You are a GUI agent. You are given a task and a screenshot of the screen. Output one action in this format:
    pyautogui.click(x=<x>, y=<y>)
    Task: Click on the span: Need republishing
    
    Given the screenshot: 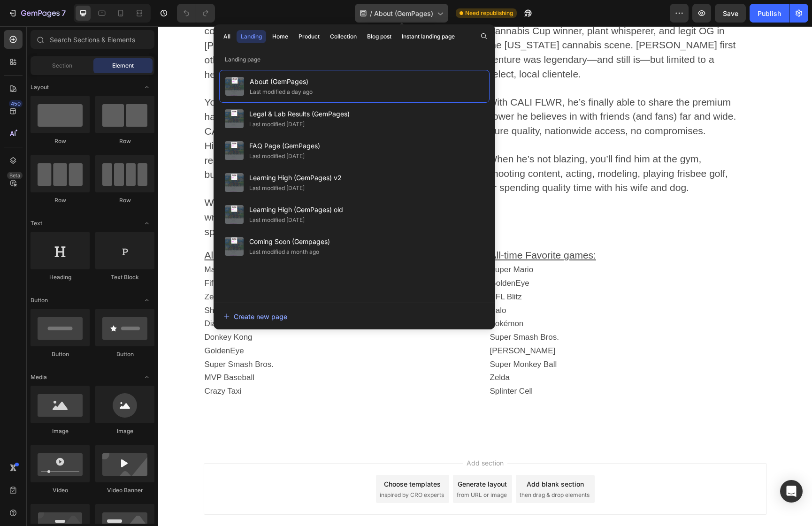 What is the action you would take?
    pyautogui.click(x=489, y=14)
    